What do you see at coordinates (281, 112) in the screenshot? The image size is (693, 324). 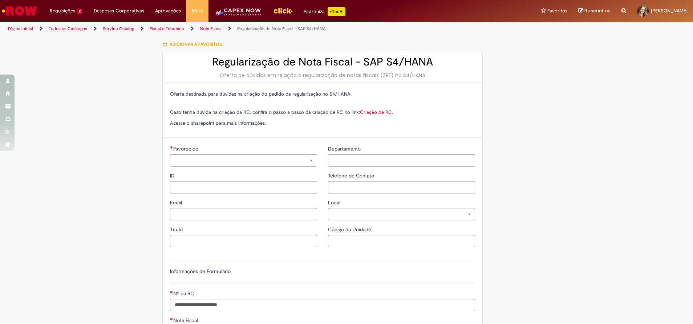 I see `span: Caso tenha dúvida na criação da RC, confira o passo a passo da criação de RC no link:` at bounding box center [281, 112].